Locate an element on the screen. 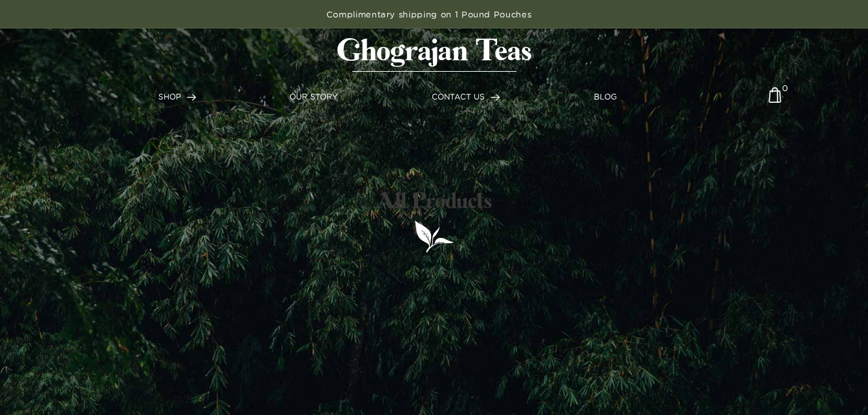  span: SHOP is located at coordinates (169, 97).